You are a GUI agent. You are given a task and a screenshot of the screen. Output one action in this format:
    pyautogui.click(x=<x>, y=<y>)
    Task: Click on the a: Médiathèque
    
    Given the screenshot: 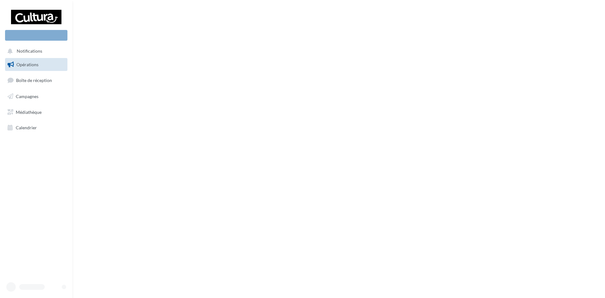 What is the action you would take?
    pyautogui.click(x=36, y=112)
    